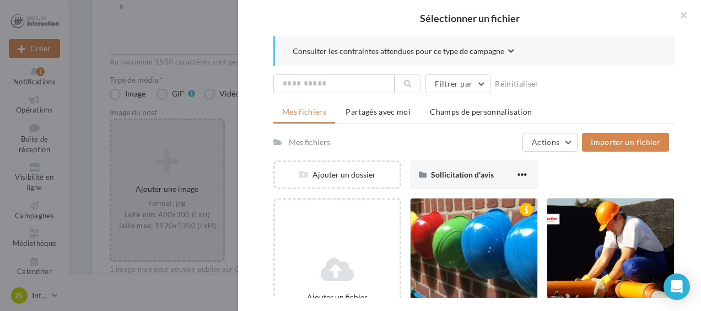 The width and height of the screenshot is (701, 311). Describe the element at coordinates (626, 142) in the screenshot. I see `span: Importer un fichier` at that location.